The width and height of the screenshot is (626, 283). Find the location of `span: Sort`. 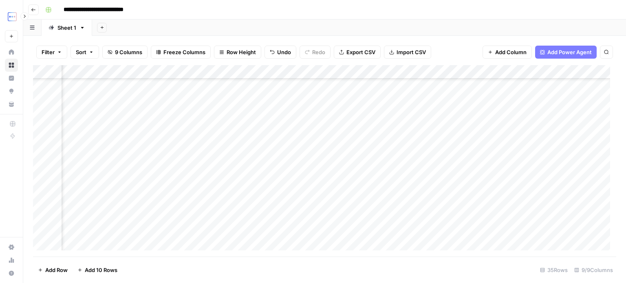

span: Sort is located at coordinates (81, 52).